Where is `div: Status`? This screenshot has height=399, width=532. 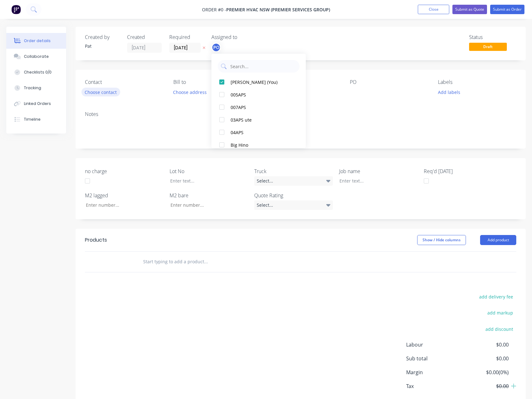 div: Status is located at coordinates (493, 37).